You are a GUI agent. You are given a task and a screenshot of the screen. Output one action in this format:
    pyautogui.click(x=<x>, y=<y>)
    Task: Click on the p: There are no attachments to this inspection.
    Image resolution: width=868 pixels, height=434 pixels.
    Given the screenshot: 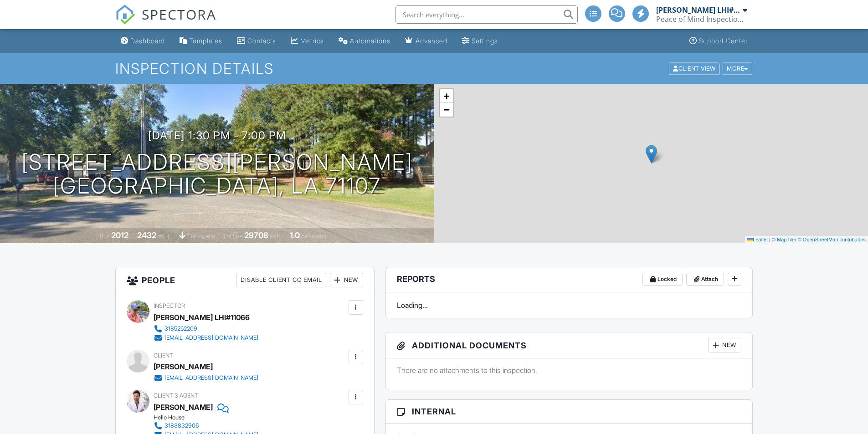 What is the action you would take?
    pyautogui.click(x=569, y=370)
    